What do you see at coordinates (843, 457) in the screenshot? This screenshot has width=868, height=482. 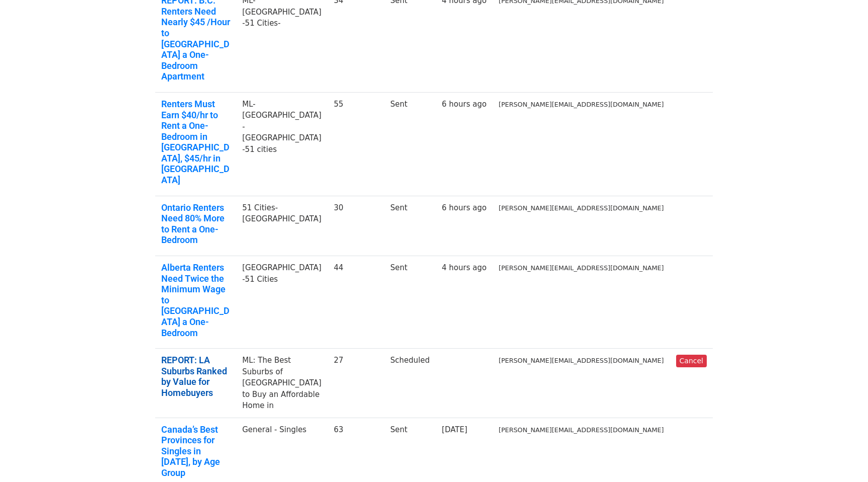 I see `div: Chat Widget` at bounding box center [843, 457].